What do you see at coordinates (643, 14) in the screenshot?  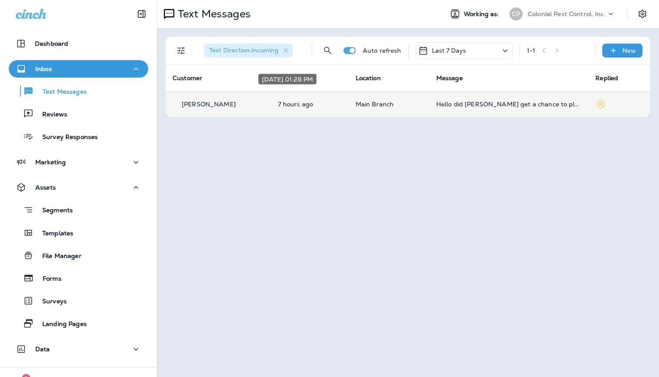 I see `button: Settings` at bounding box center [643, 14].